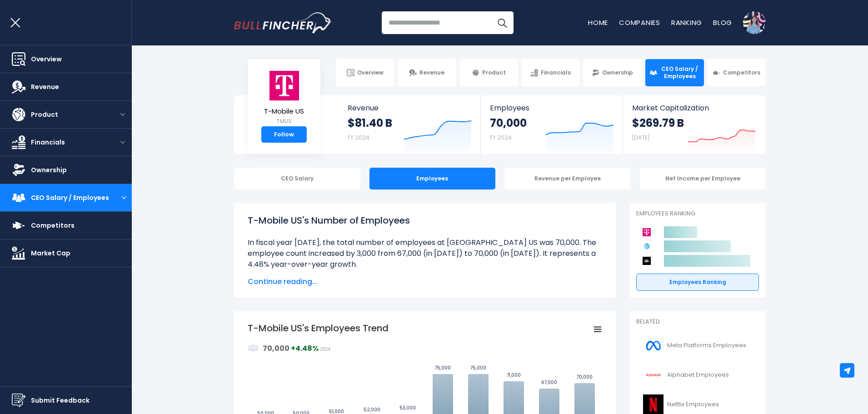 This screenshot has width=868, height=414. What do you see at coordinates (502, 23) in the screenshot?
I see `button: Search` at bounding box center [502, 23].